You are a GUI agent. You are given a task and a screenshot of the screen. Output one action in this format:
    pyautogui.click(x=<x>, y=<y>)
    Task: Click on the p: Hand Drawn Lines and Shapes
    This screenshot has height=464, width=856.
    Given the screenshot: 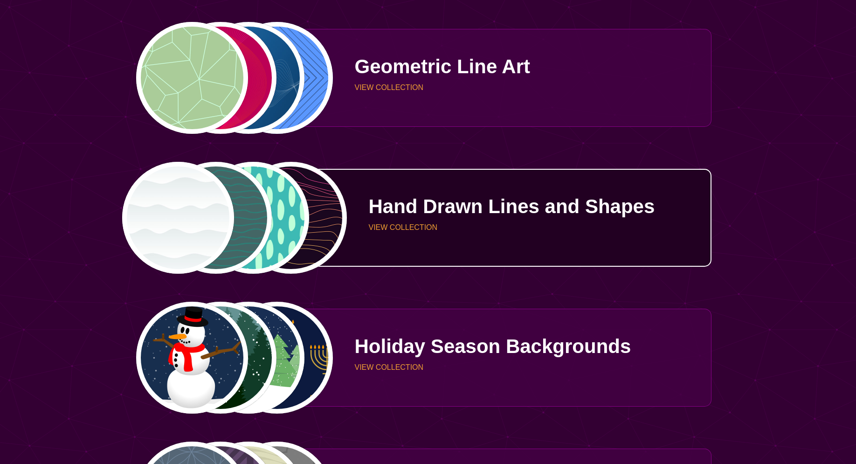 What is the action you would take?
    pyautogui.click(x=537, y=207)
    